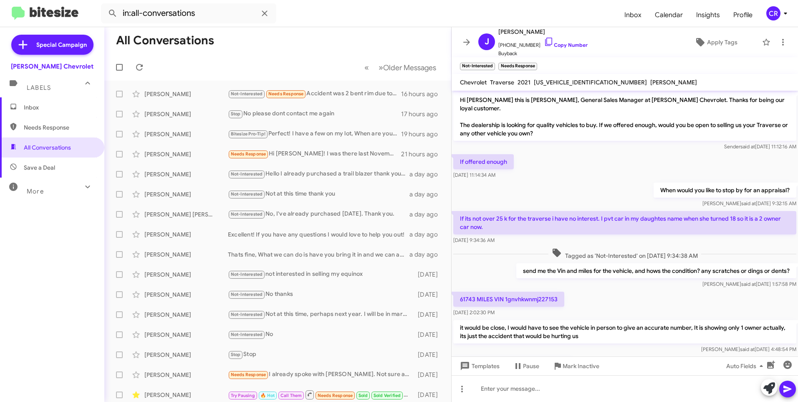 This screenshot has height=402, width=798. What do you see at coordinates (314, 114) in the screenshot?
I see `div: No please dont contact me again` at bounding box center [314, 114].